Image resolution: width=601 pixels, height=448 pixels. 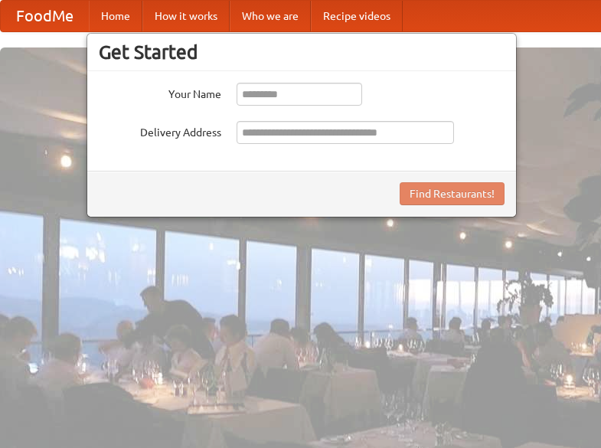 What do you see at coordinates (116, 16) in the screenshot?
I see `a: Home` at bounding box center [116, 16].